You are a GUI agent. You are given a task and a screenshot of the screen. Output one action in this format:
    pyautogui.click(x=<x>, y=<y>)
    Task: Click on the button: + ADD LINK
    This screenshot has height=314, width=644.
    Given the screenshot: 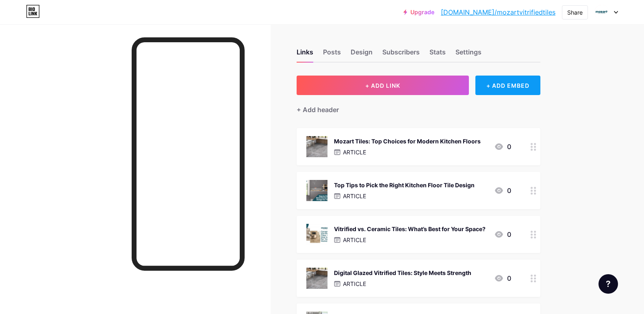 What is the action you would take?
    pyautogui.click(x=383, y=85)
    